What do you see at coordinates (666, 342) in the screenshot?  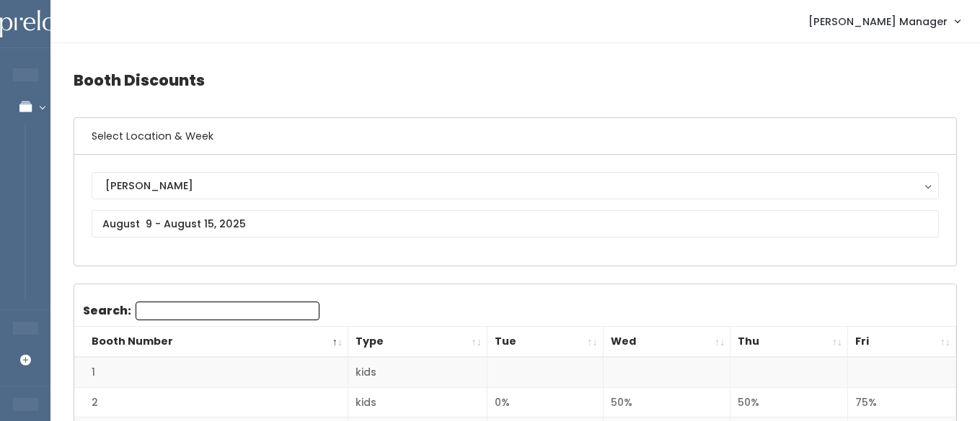 I see `th: Wed: activate to sort column ascending` at bounding box center [666, 342].